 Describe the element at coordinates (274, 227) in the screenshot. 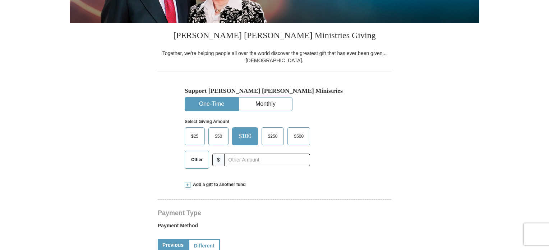

I see `label: Payment Method` at that location.